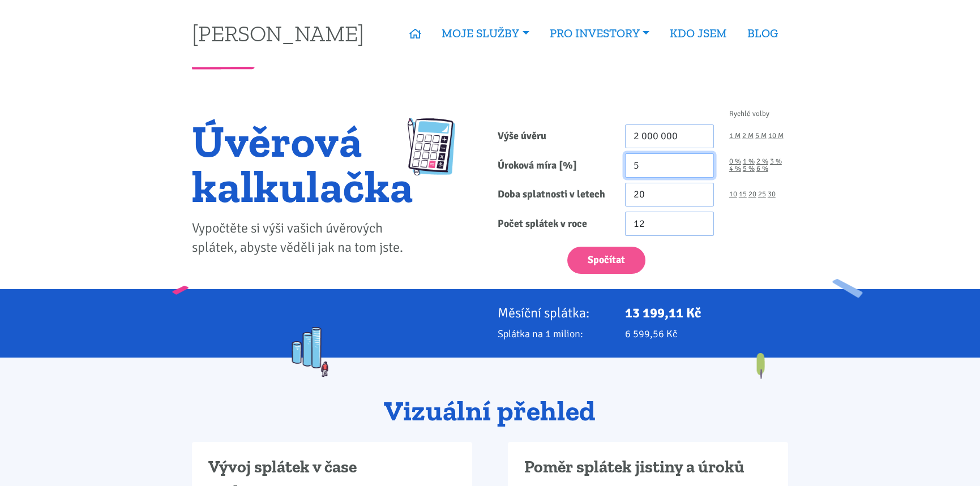 Image resolution: width=980 pixels, height=486 pixels. What do you see at coordinates (302, 238) in the screenshot?
I see `p: Vypočtěte si výši vašich úvěrových splátek, abyste věděli jak na tom jste.` at bounding box center [302, 238].